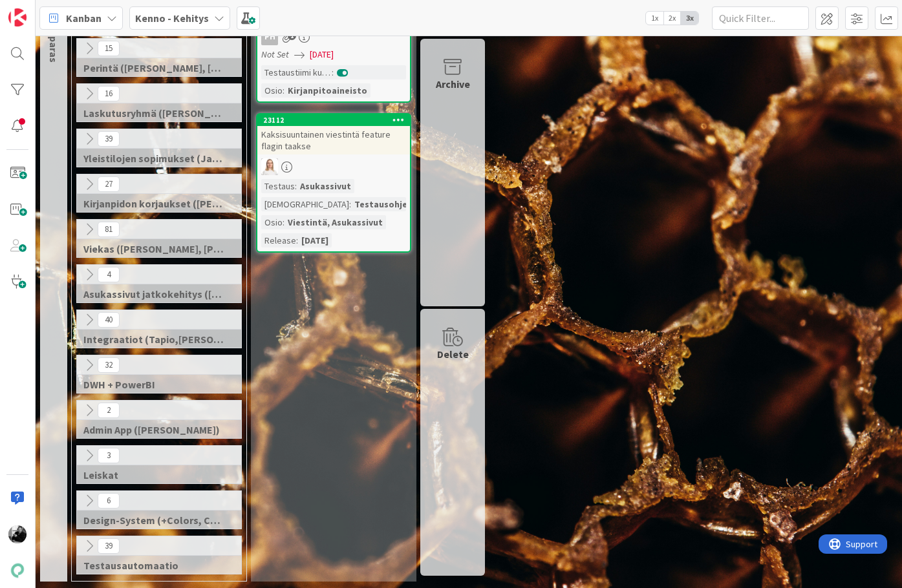  Describe the element at coordinates (109, 229) in the screenshot. I see `span: 81` at that location.